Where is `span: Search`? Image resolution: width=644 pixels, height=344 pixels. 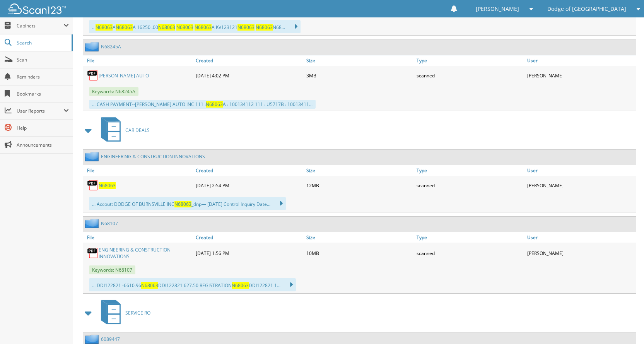
span: Search is located at coordinates (42, 42).